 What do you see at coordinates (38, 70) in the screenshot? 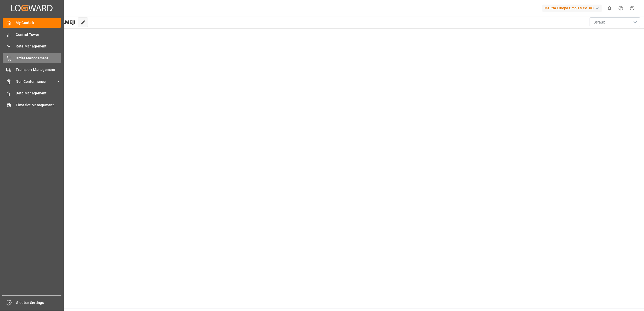
I see `span: Transport Management` at bounding box center [38, 70].